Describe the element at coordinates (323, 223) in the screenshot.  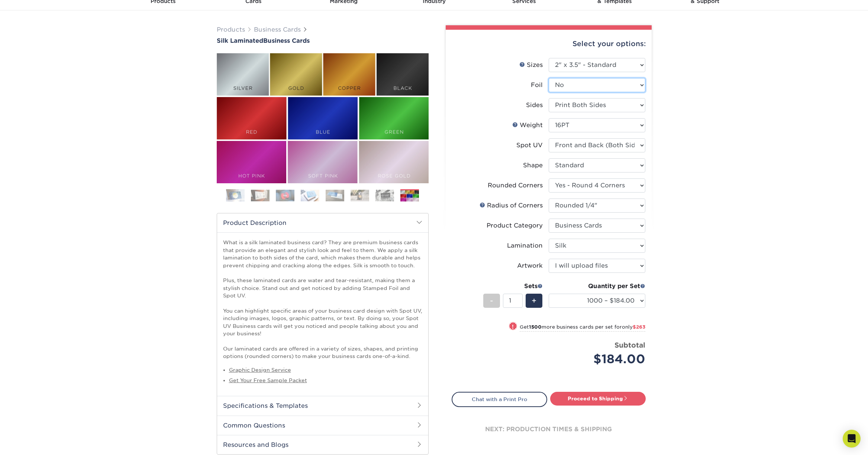
I see `h2: Product Description` at that location.